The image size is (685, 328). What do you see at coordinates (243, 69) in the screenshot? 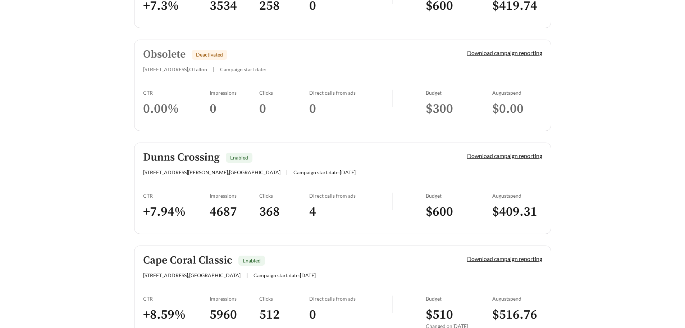
I see `span: Campaign start date:` at bounding box center [243, 69].